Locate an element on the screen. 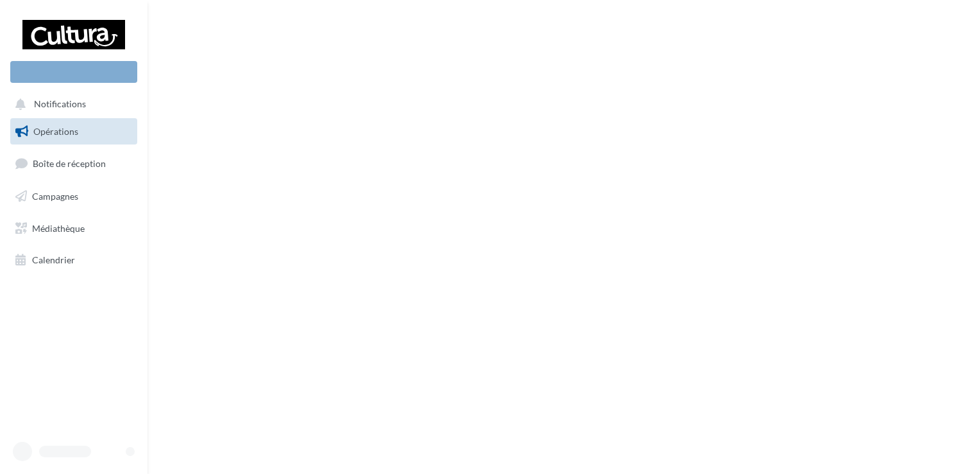  a: Campagnes is located at coordinates (74, 197).